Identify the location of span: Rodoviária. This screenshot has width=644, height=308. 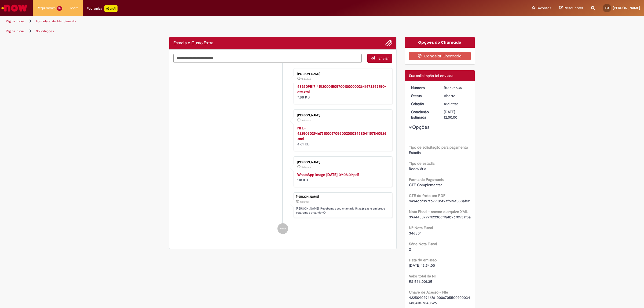
(417, 169).